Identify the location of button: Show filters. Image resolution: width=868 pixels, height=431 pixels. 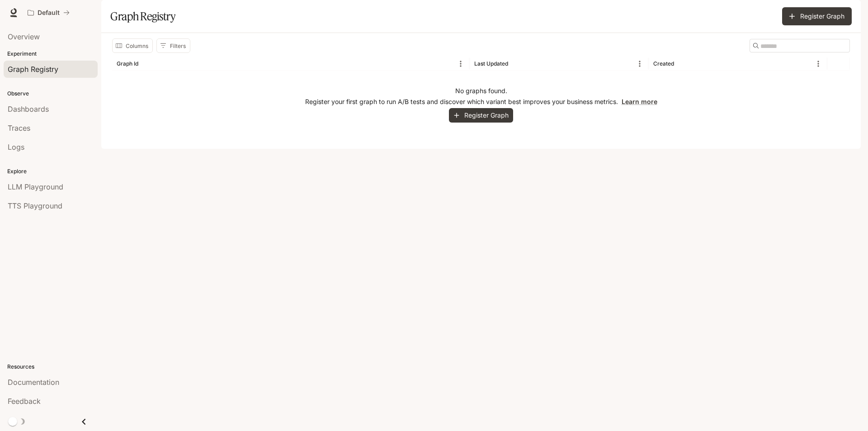
(174, 46).